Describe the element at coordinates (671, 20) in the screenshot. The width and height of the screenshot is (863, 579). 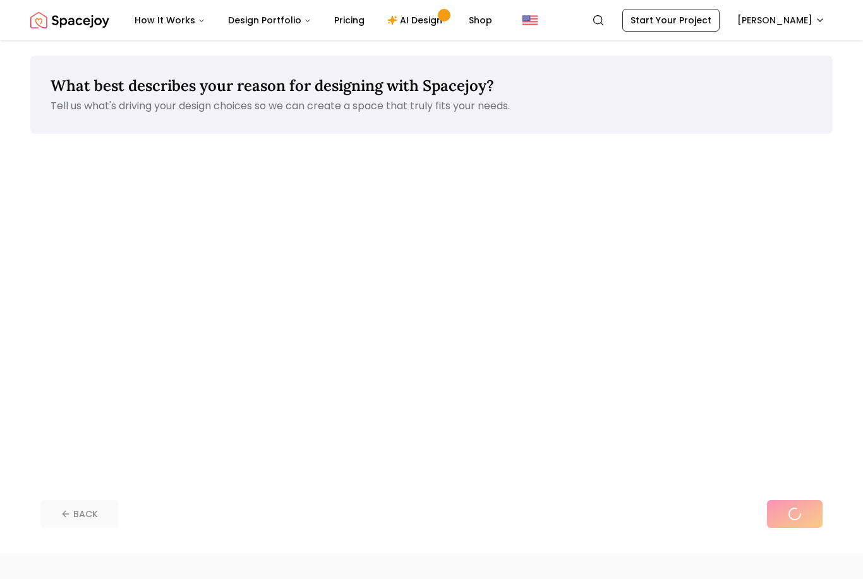
I see `a: Start Your Project` at that location.